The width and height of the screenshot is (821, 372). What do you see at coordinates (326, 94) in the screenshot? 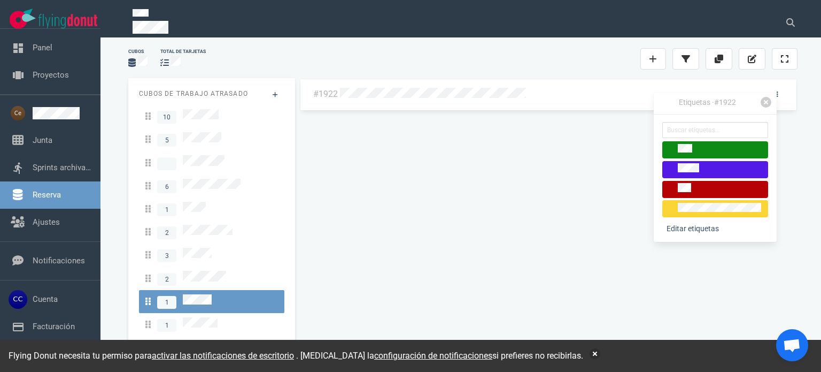
I see `a: #1922` at bounding box center [326, 94].